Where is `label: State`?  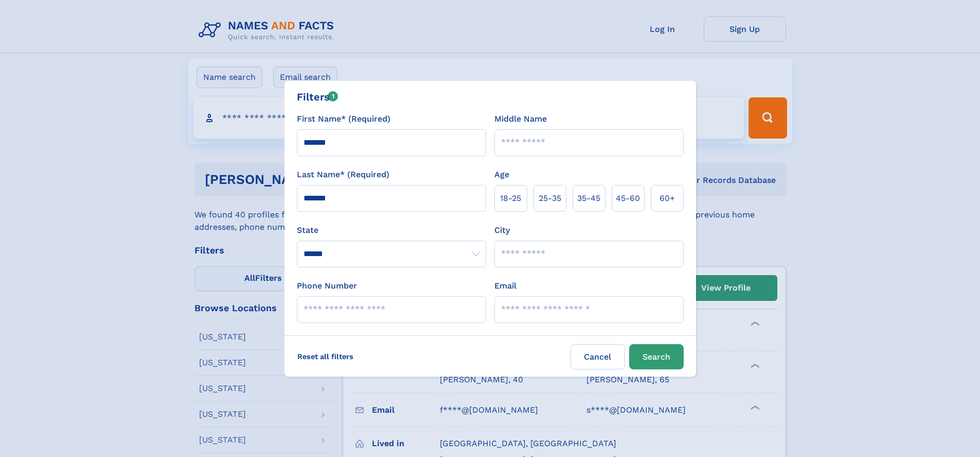 label: State is located at coordinates (392, 230).